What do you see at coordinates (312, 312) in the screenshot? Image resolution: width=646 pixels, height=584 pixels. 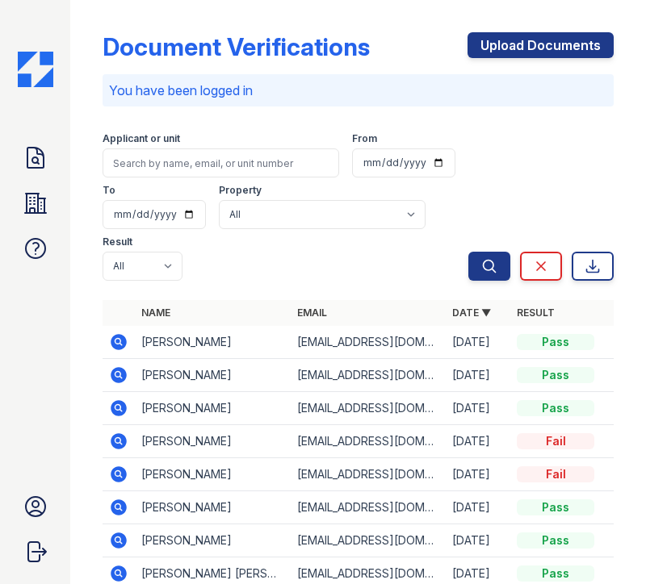 I see `a: Email` at bounding box center [312, 312].